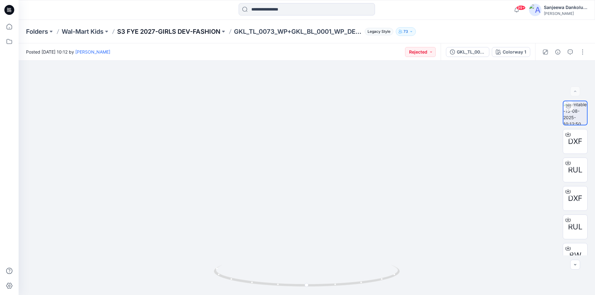 The height and width of the screenshot is (295, 595). Describe the element at coordinates (521, 8) in the screenshot. I see `span: 99+` at that location.